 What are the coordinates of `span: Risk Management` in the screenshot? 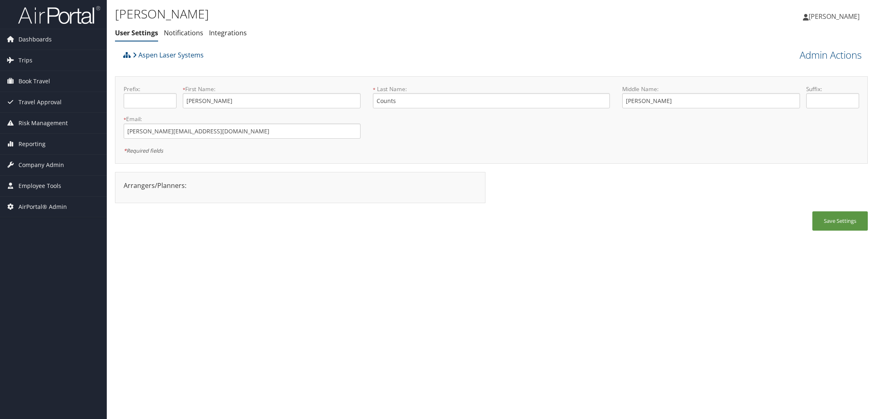 It's located at (43, 123).